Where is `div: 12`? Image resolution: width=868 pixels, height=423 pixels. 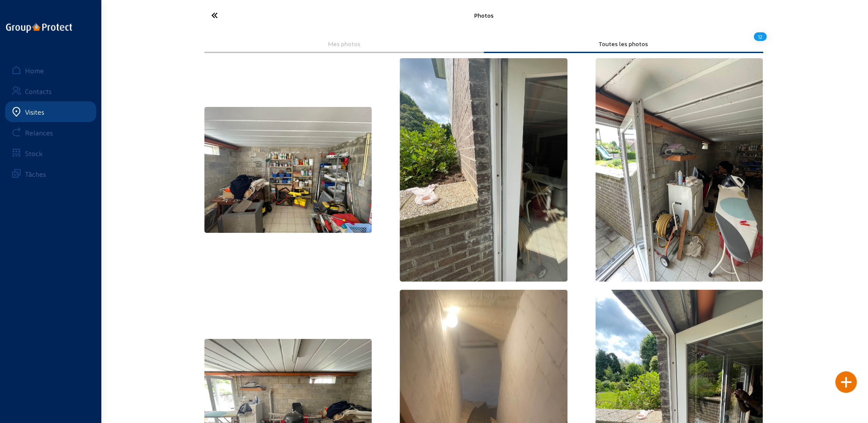
div: 12 is located at coordinates (760, 36).